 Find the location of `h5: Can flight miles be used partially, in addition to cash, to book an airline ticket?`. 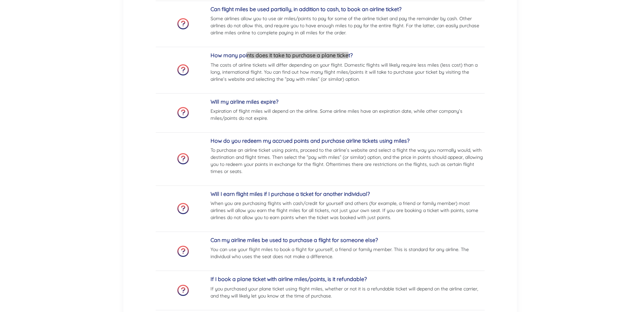

h5: Can flight miles be used partially, in addition to cash, to book an airline ticket? is located at coordinates (348, 9).